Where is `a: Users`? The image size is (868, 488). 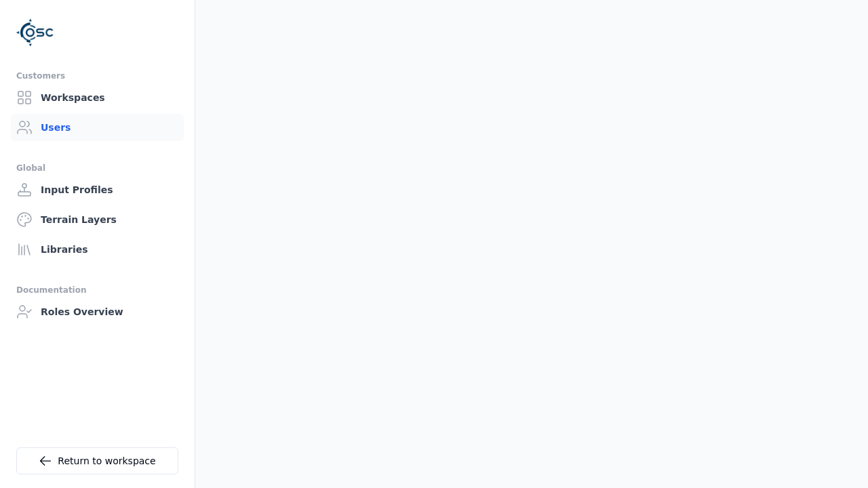 a: Users is located at coordinates (97, 127).